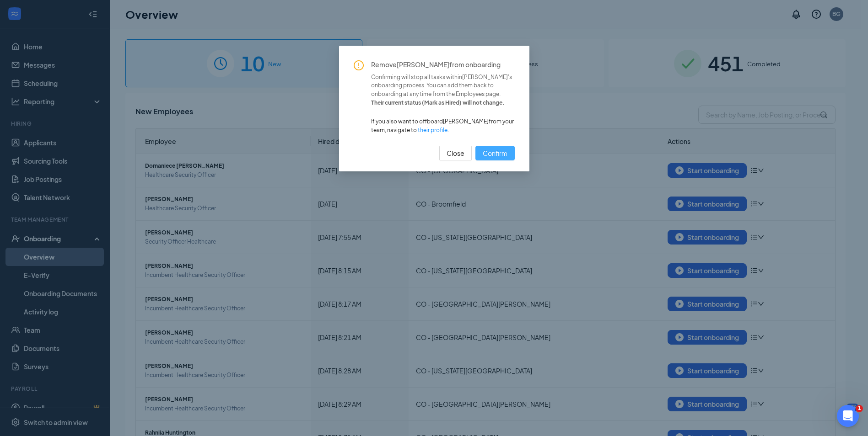  Describe the element at coordinates (443, 103) in the screenshot. I see `span: Their current status ( Mark as Hired ) will not change.` at that location.